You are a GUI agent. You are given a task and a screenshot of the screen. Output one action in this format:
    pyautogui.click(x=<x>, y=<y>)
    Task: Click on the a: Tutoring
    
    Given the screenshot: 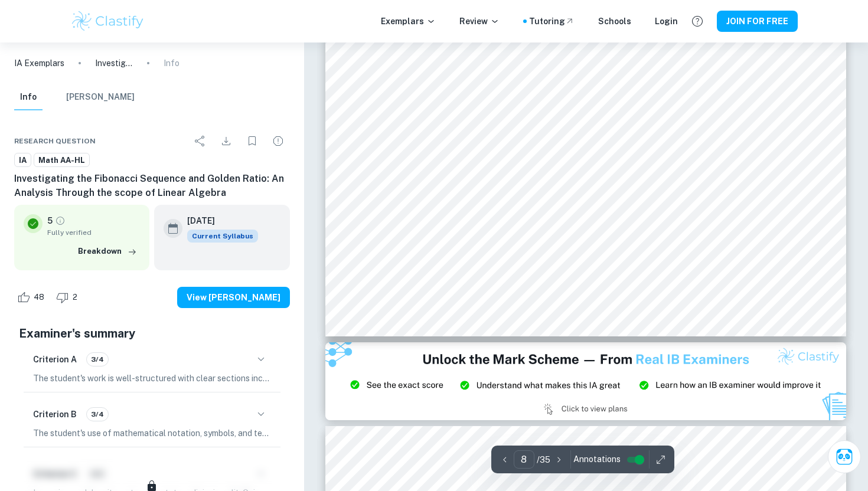 What is the action you would take?
    pyautogui.click(x=551, y=21)
    